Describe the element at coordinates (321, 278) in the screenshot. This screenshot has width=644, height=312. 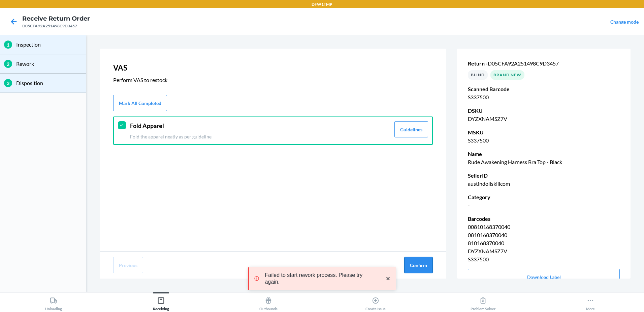
I see `p: Failed to start rework process. Please try again.` at that location.